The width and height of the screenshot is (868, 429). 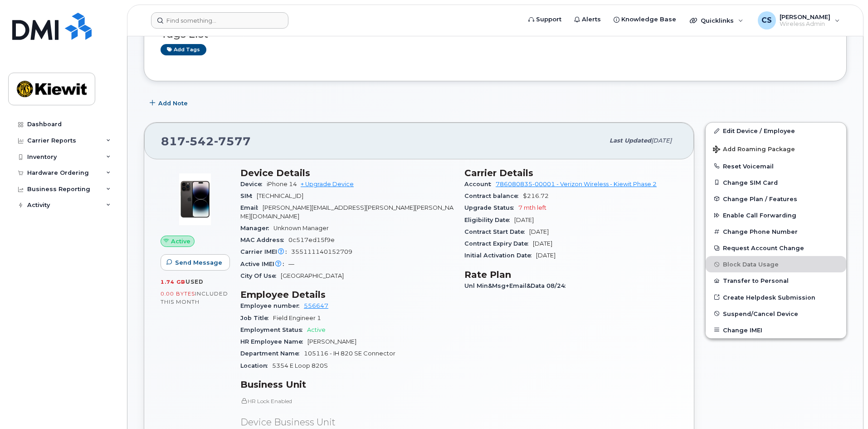 I want to click on button: Change IMEI, so click(x=776, y=330).